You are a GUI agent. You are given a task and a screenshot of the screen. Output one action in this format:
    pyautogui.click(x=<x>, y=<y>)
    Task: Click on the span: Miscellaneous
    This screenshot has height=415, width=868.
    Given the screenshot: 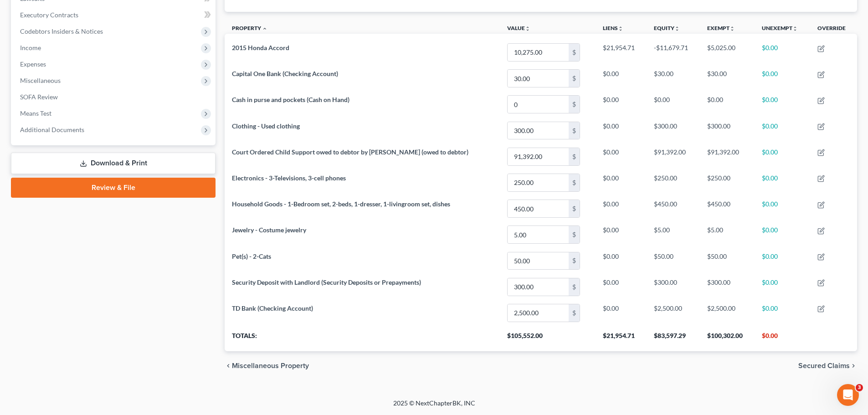 What is the action you would take?
    pyautogui.click(x=40, y=80)
    